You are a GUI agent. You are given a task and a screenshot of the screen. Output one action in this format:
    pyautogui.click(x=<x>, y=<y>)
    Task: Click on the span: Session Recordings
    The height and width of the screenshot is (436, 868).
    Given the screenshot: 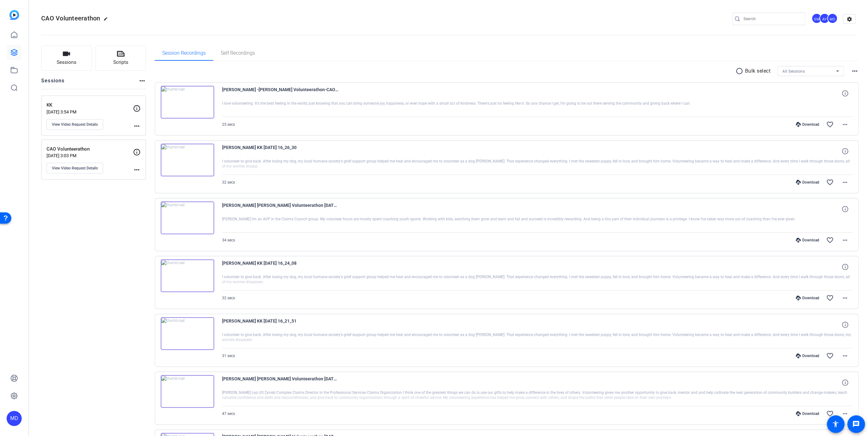 What is the action you would take?
    pyautogui.click(x=184, y=53)
    